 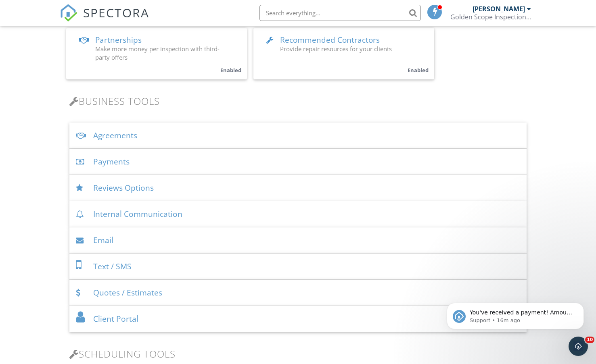 What do you see at coordinates (298, 240) in the screenshot?
I see `div: Email` at bounding box center [298, 240].